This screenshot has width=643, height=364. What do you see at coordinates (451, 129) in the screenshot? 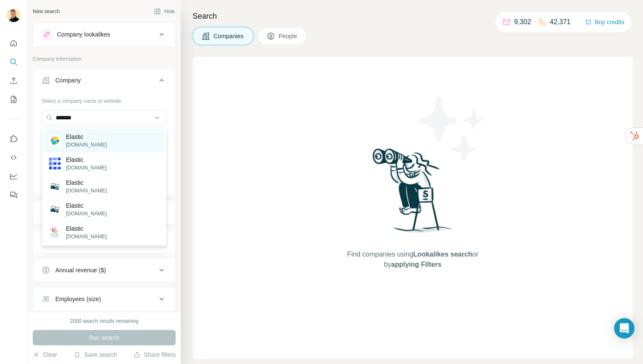
I see `img: Surfe Illustration - Stars` at bounding box center [451, 129].